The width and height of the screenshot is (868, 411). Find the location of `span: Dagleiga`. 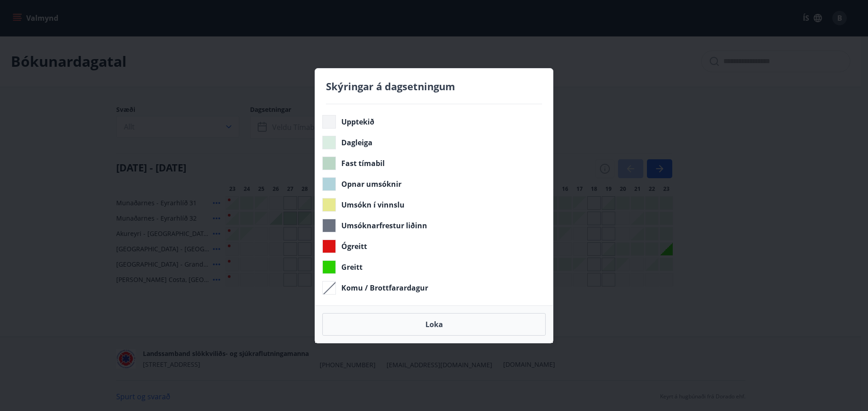

span: Dagleiga is located at coordinates (356, 143).